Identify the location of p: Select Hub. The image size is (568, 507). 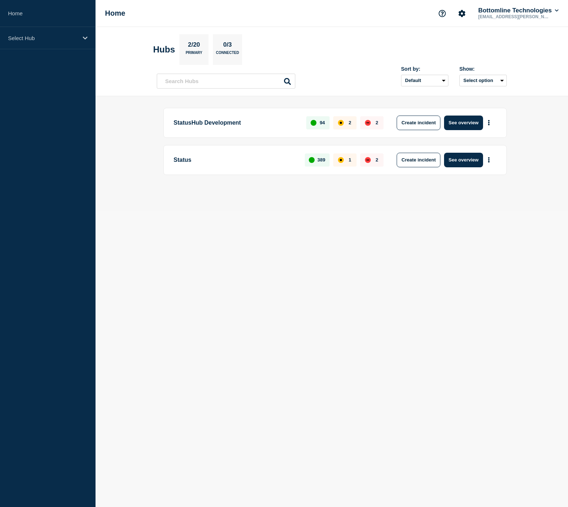
(43, 38).